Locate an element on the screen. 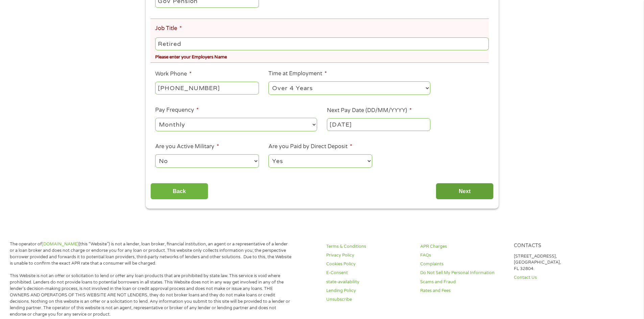  a: Rates and Fees is located at coordinates (463, 291).